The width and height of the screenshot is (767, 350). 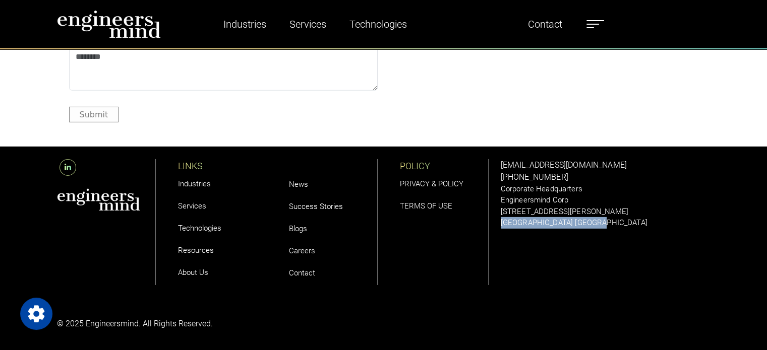 I want to click on img: logo, so click(x=109, y=24).